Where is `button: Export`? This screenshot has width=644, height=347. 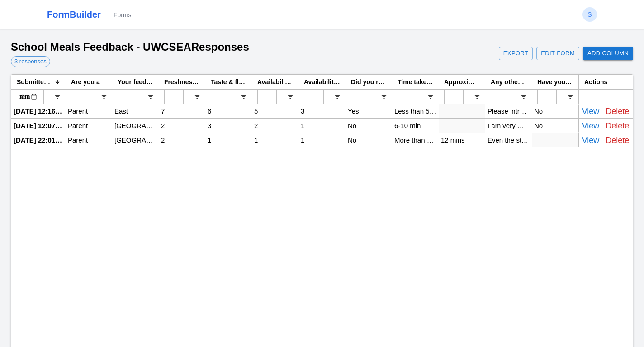 button: Export is located at coordinates (516, 53).